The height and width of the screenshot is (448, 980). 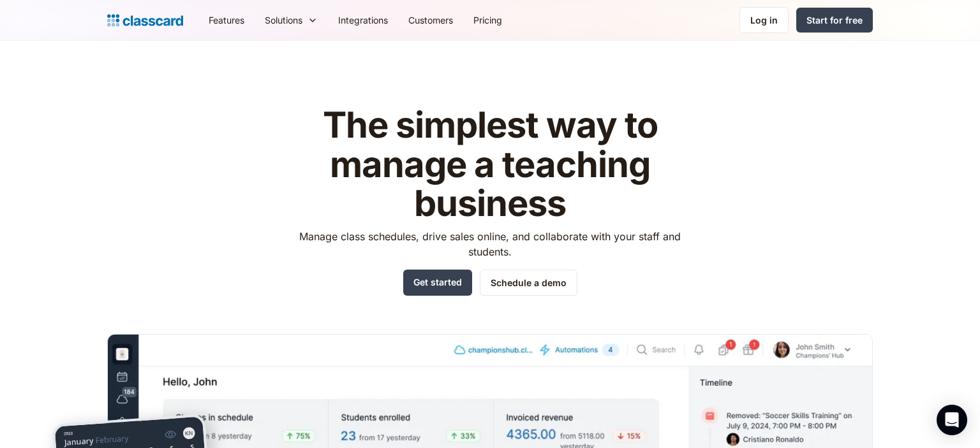 What do you see at coordinates (227, 20) in the screenshot?
I see `a: Features` at bounding box center [227, 20].